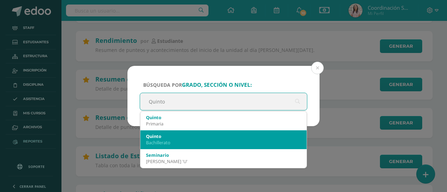 This screenshot has height=192, width=447. Describe the element at coordinates (217, 85) in the screenshot. I see `strong: grado, sección o nivel:` at that location.